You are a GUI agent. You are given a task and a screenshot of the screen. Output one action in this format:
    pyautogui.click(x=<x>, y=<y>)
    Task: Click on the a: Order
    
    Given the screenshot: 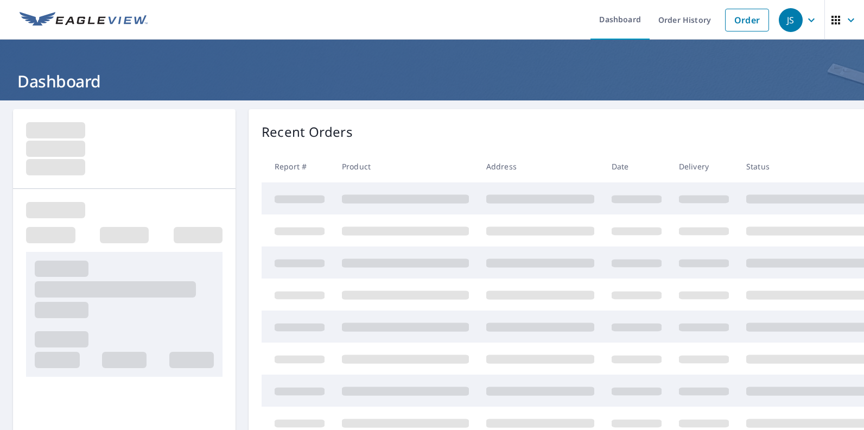 What is the action you would take?
    pyautogui.click(x=747, y=20)
    